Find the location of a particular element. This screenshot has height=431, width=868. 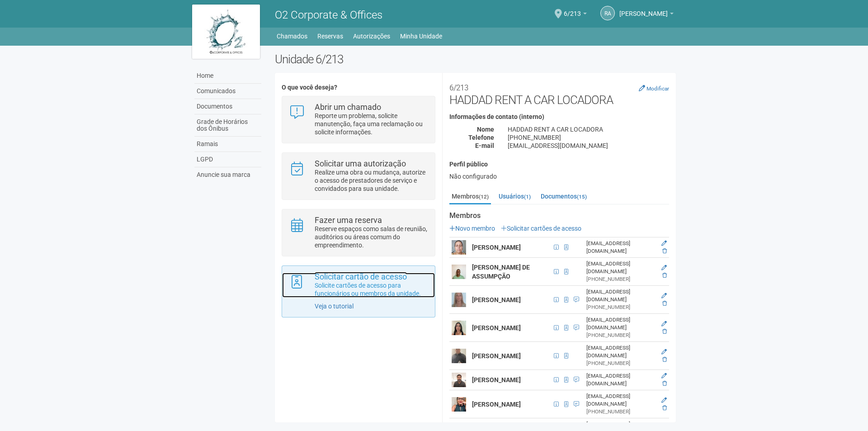

span: O2 Corporate & Offices is located at coordinates (329, 15).